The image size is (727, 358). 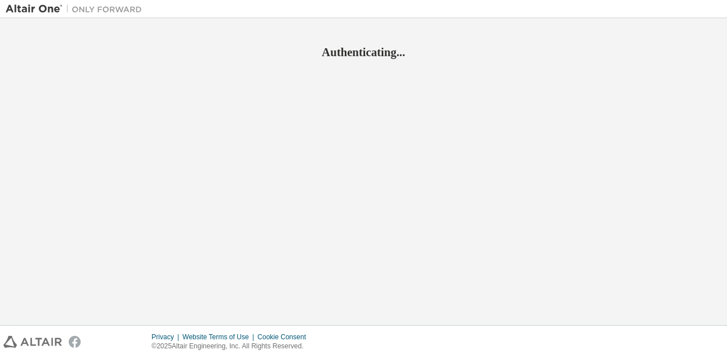 What do you see at coordinates (363, 52) in the screenshot?
I see `h2: Authenticating...` at bounding box center [363, 52].